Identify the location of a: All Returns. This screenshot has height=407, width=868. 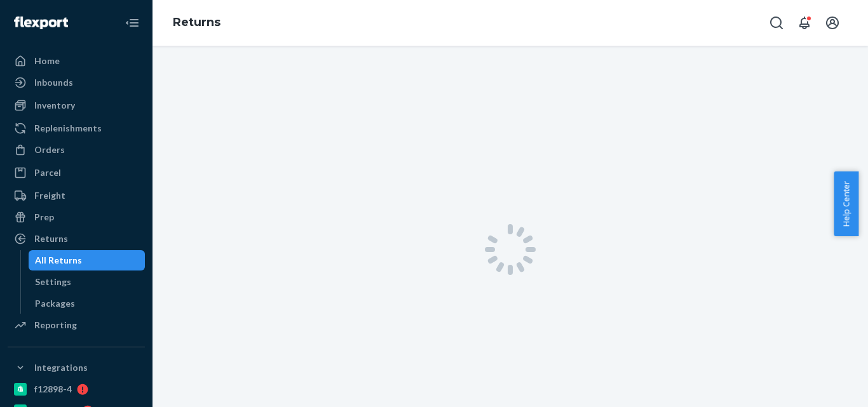
(87, 260).